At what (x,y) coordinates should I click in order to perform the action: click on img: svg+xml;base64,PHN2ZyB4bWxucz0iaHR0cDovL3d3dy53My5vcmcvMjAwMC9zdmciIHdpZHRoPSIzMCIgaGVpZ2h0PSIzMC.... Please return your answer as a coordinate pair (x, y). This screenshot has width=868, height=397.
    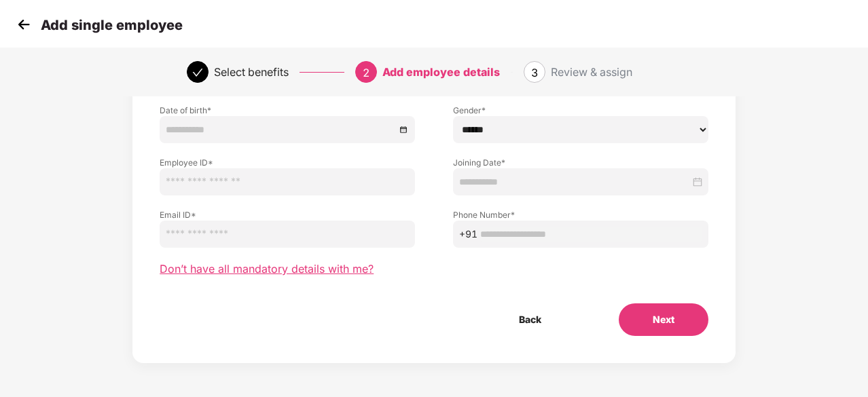
    Looking at the image, I should click on (24, 25).